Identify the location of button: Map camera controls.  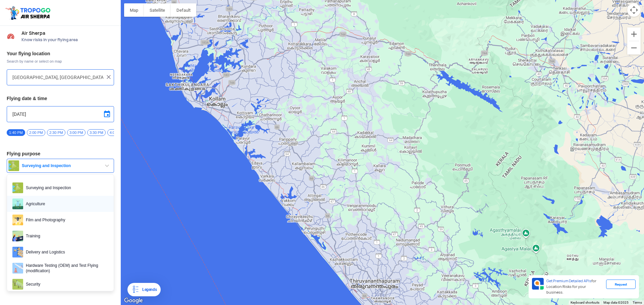
(634, 10).